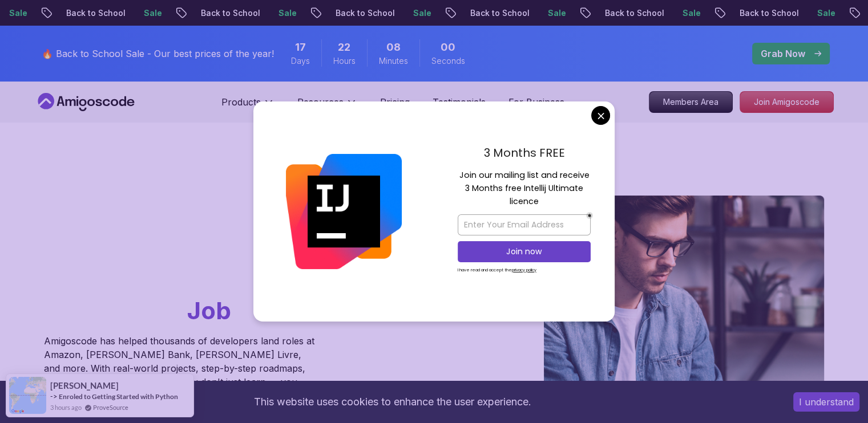  I want to click on a: For Business, so click(536, 102).